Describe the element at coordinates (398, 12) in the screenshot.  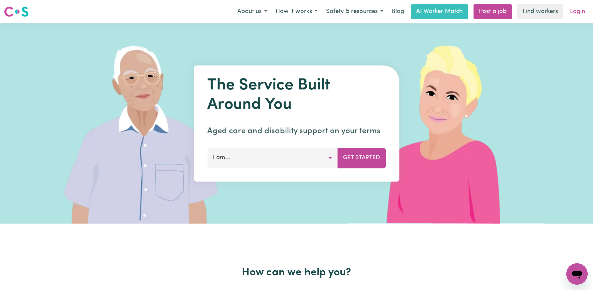
I see `a: Blog` at that location.